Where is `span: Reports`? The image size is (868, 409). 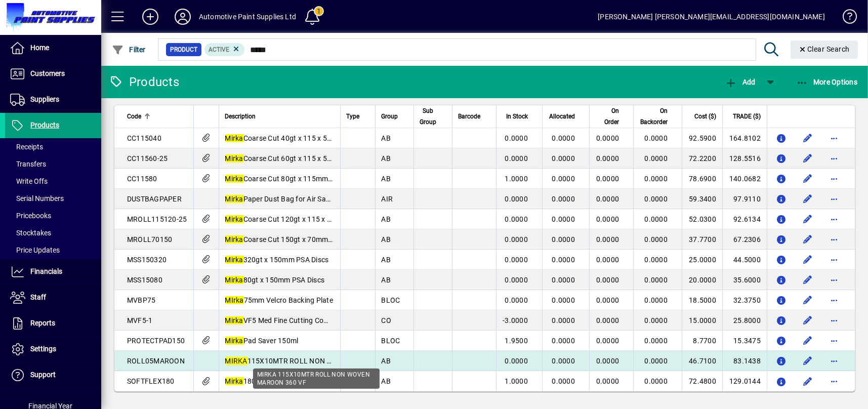
span: Reports is located at coordinates (43, 323).